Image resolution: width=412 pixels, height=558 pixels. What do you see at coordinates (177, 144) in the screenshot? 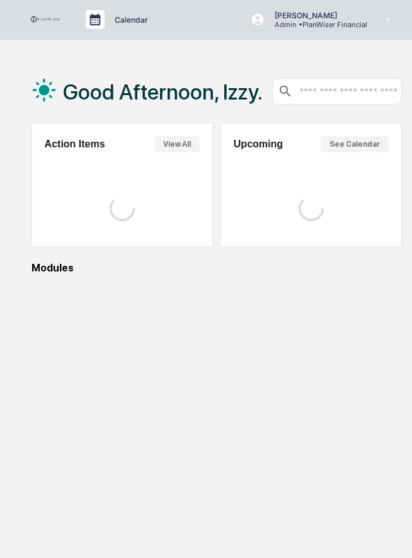
I see `button: View All` at bounding box center [177, 144].